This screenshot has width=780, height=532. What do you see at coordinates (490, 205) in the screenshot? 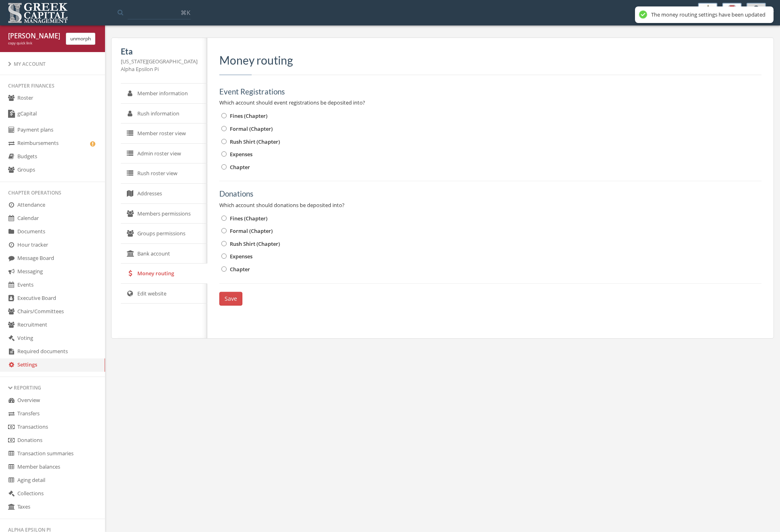
I see `p: Which account should donations be deposited into?` at bounding box center [490, 205].